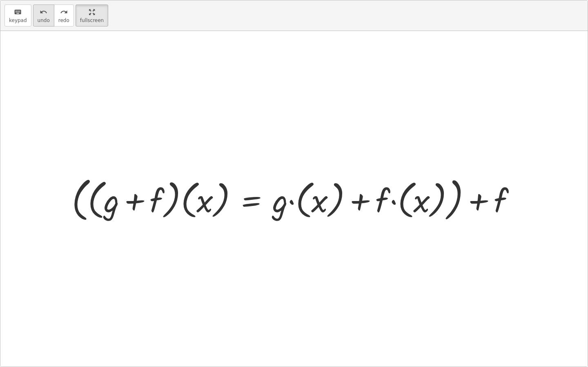 The width and height of the screenshot is (588, 367). What do you see at coordinates (64, 15) in the screenshot?
I see `button: redoredo` at bounding box center [64, 15].